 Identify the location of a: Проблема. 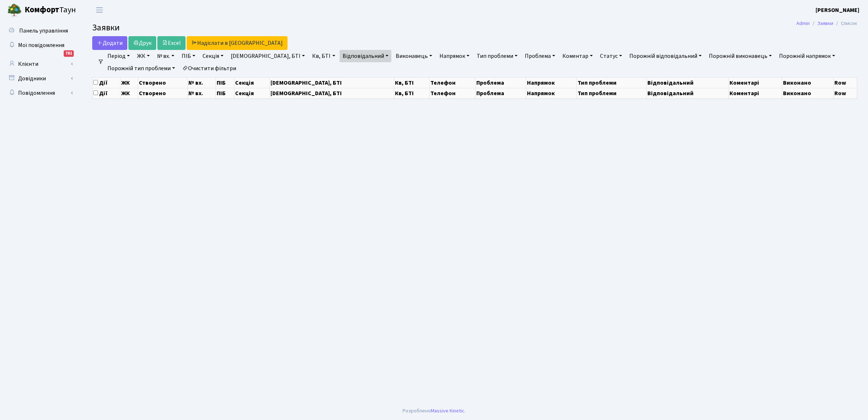
(540, 56).